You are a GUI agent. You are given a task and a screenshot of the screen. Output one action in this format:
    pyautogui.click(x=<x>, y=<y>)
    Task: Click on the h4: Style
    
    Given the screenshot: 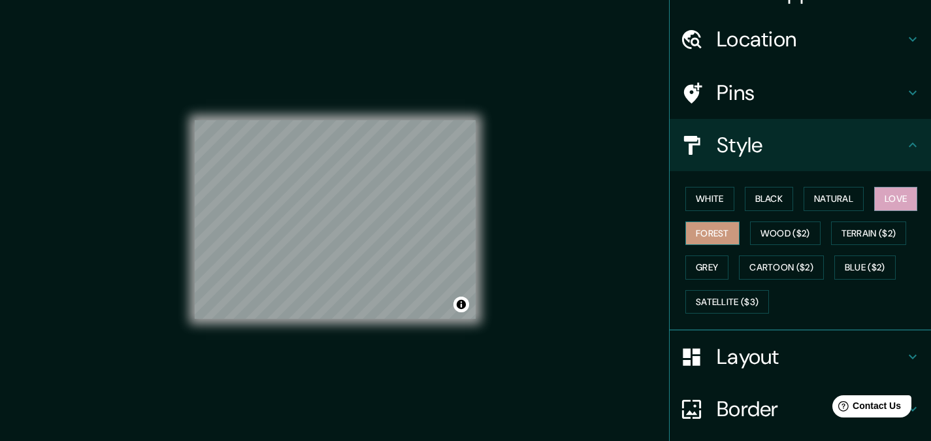 What is the action you would take?
    pyautogui.click(x=811, y=145)
    